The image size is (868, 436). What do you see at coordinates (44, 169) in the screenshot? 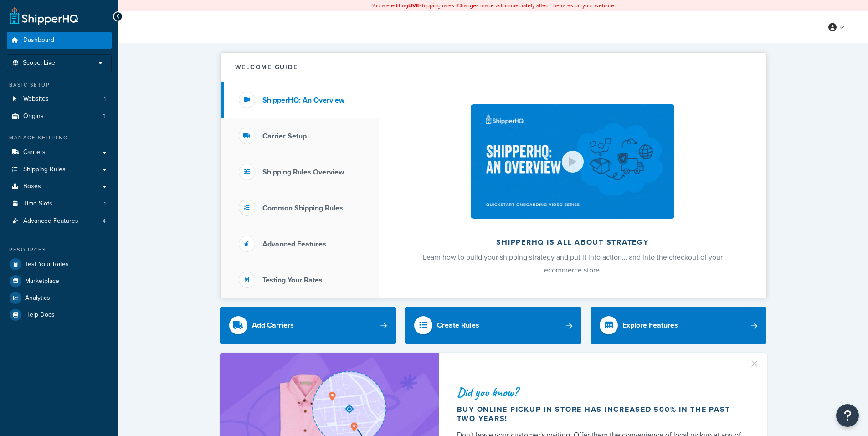
I see `span: Shipping Rules` at bounding box center [44, 169].